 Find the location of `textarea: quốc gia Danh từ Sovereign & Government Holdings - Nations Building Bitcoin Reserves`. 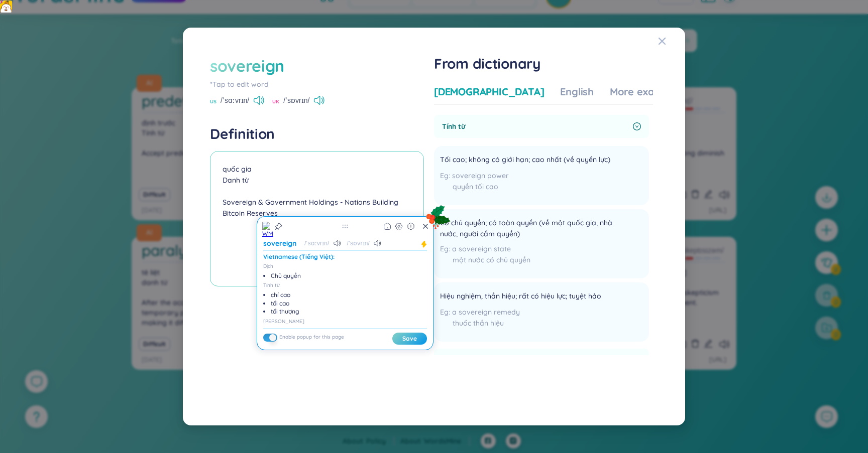

textarea: quốc gia Danh từ Sovereign & Government Holdings - Nations Building Bitcoin Reserves is located at coordinates (317, 219).